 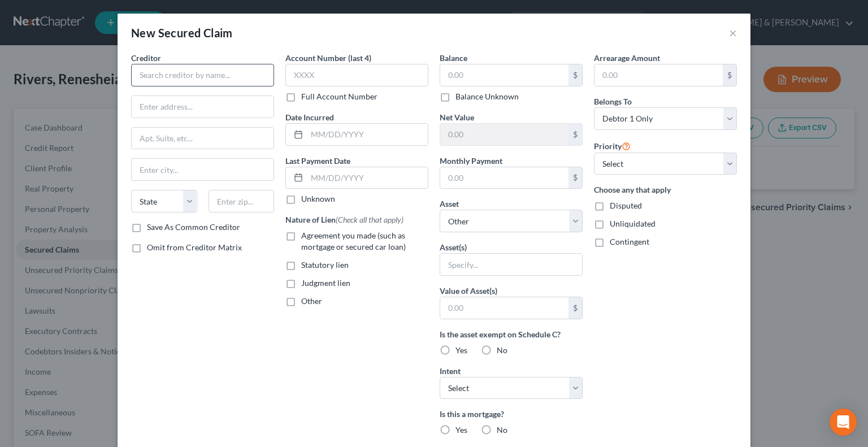 I want to click on label: Last Payment Date, so click(x=318, y=161).